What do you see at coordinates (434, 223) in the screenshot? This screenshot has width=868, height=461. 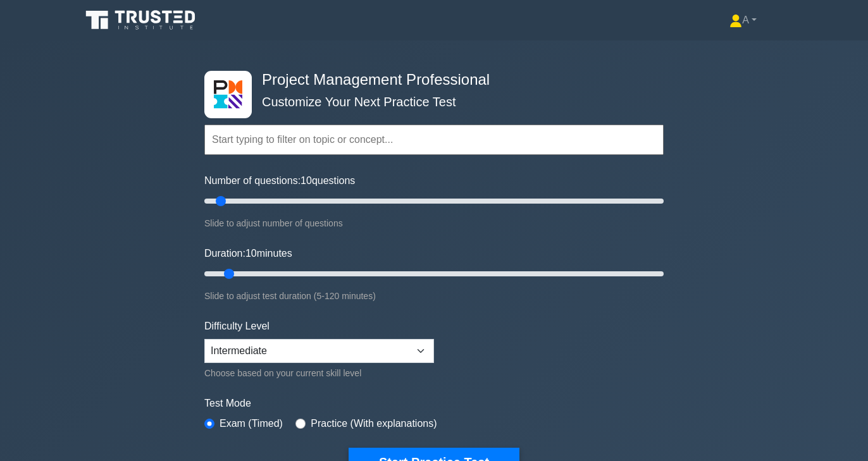 I see `div: Slide to adjust number of questions` at bounding box center [434, 223].